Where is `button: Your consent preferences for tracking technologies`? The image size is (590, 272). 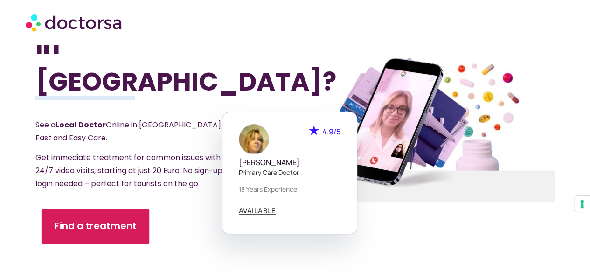
button: Your consent preferences for tracking technologies is located at coordinates (582, 204).